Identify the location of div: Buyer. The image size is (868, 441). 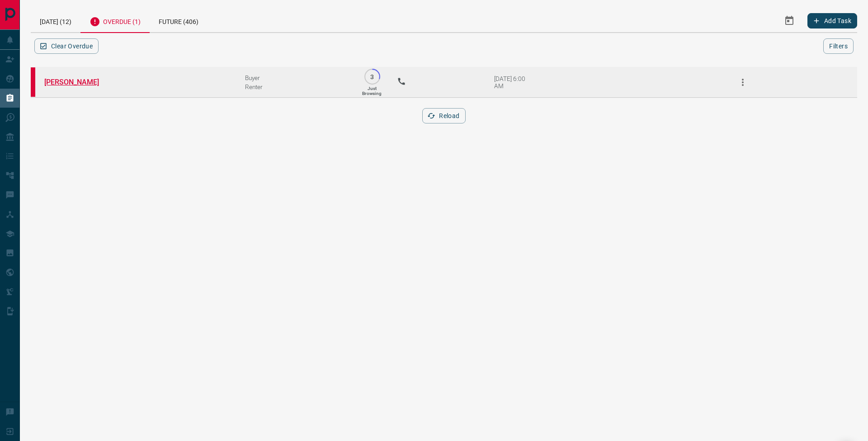
(296, 78).